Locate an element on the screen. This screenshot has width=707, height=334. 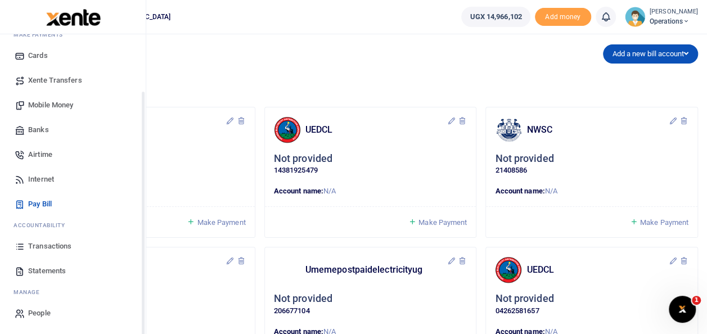
span: Airtime is located at coordinates (40, 155).